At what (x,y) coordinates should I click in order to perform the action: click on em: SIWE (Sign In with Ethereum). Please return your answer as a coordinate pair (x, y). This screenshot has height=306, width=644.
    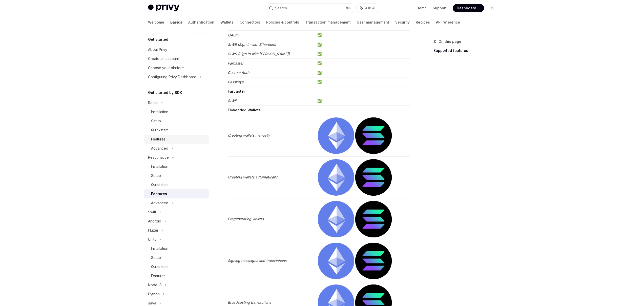
    Looking at the image, I should click on (252, 44).